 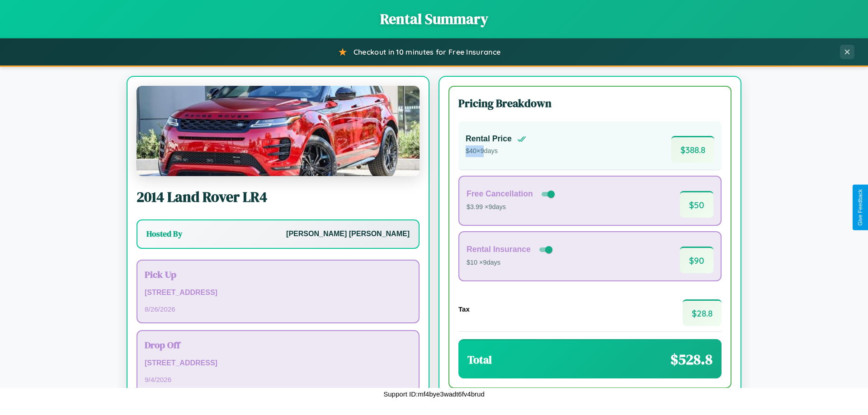 I want to click on span: Checkout in 10 minutes for Free Insurance, so click(x=427, y=52).